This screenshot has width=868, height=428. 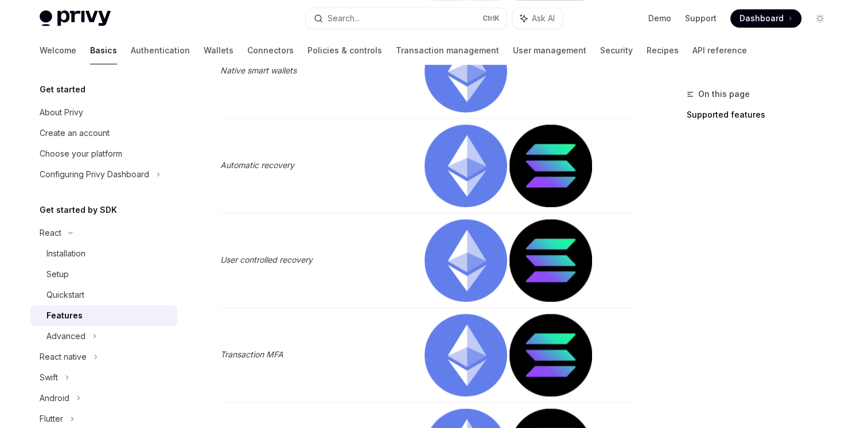 What do you see at coordinates (406, 19) in the screenshot?
I see `button: Search...CtrlK` at bounding box center [406, 19].